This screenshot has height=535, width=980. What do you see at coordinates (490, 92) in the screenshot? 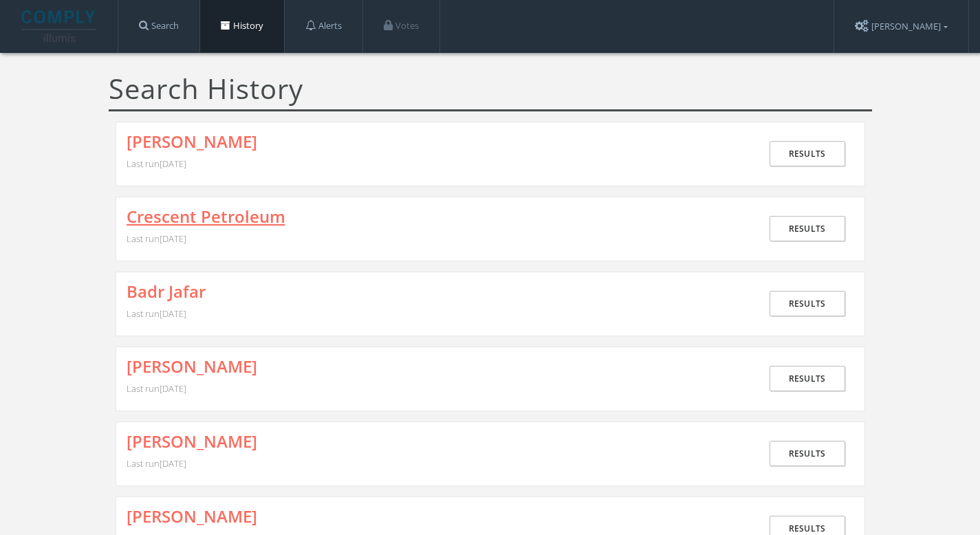
I see `h1: Search History` at bounding box center [490, 92].